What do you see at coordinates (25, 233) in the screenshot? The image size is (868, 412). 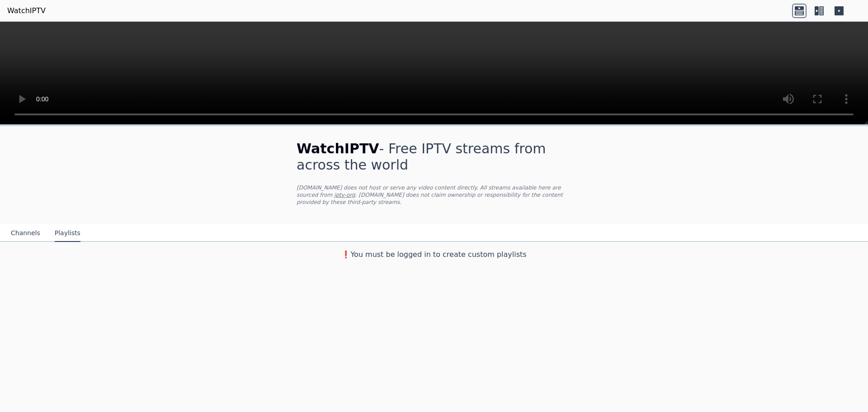 I see `button: Channels` at bounding box center [25, 233].